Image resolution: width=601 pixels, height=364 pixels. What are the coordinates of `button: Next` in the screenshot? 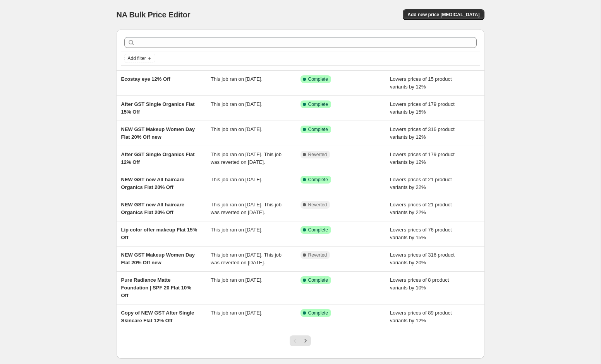 It's located at (305, 341).